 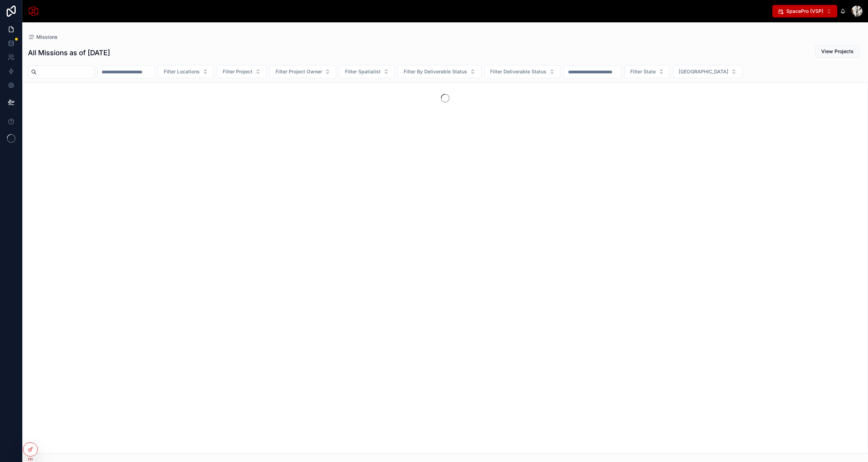 I want to click on span: Missions, so click(x=47, y=37).